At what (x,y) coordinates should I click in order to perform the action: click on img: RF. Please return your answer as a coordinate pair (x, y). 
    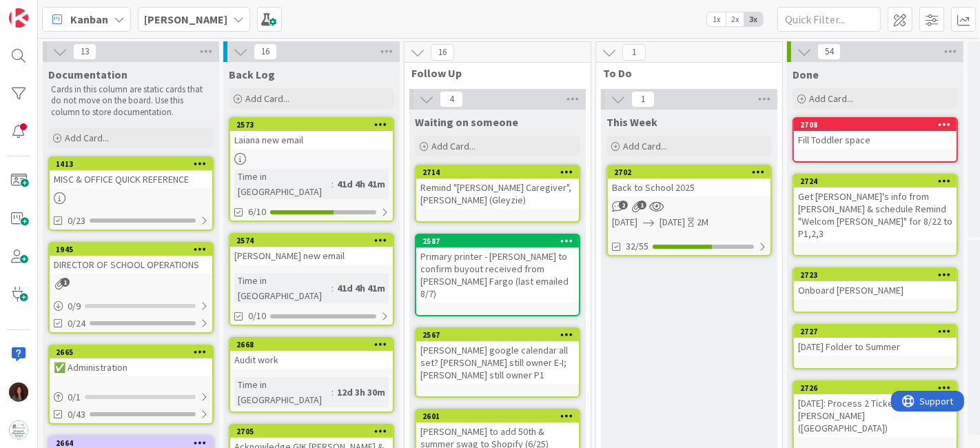
    Looking at the image, I should click on (19, 392).